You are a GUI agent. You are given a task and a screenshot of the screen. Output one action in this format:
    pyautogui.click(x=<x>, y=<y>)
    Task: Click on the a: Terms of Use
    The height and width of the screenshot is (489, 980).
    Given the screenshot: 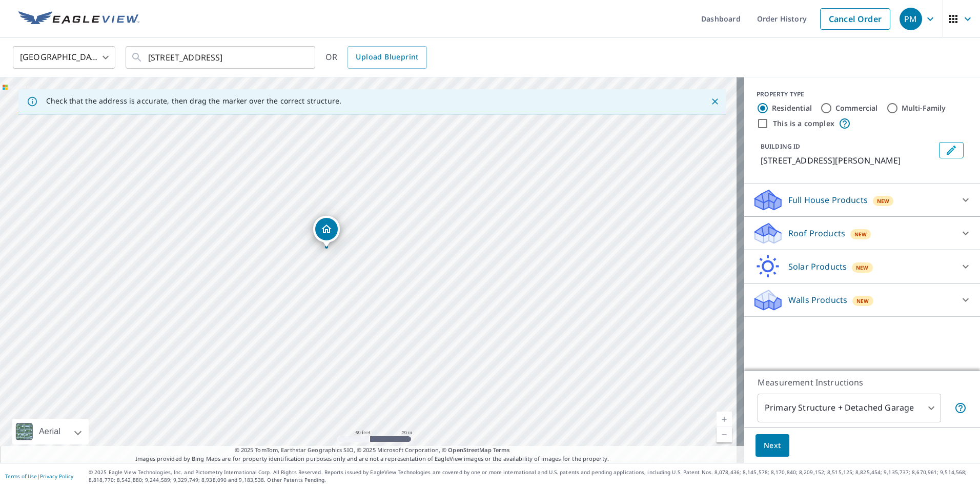 What is the action you would take?
    pyautogui.click(x=21, y=476)
    